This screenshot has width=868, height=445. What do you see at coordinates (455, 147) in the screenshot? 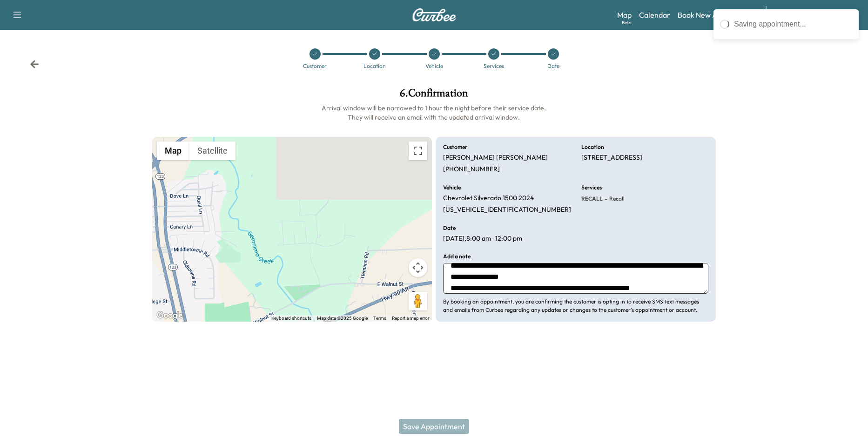
I see `h6: Customer` at bounding box center [455, 147].